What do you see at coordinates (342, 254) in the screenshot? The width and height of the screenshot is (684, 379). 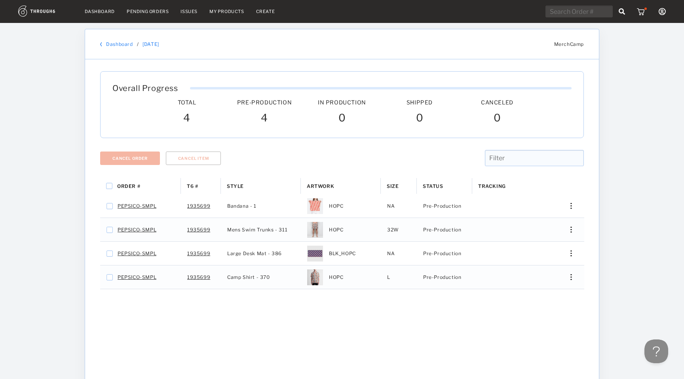 I see `span: BLK_HOPC` at bounding box center [342, 254].